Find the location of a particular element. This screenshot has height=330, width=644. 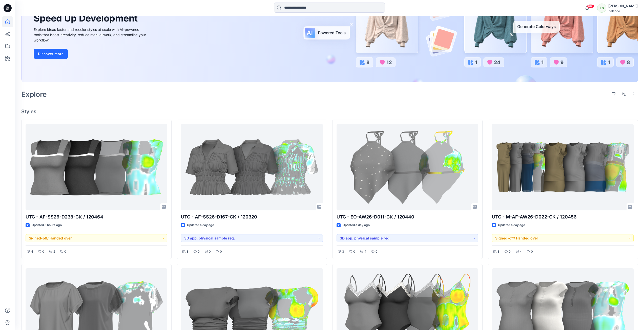

div: Zalando is located at coordinates (623, 11).